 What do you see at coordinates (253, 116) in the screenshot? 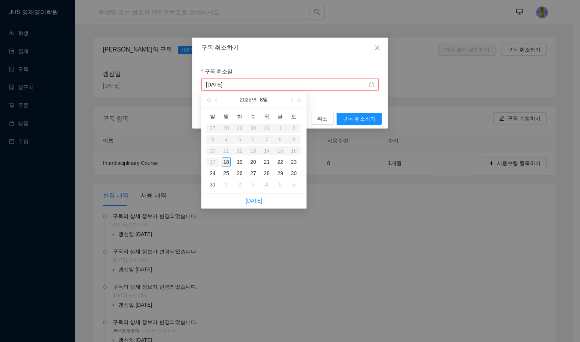
I see `th: 수` at bounding box center [253, 116].